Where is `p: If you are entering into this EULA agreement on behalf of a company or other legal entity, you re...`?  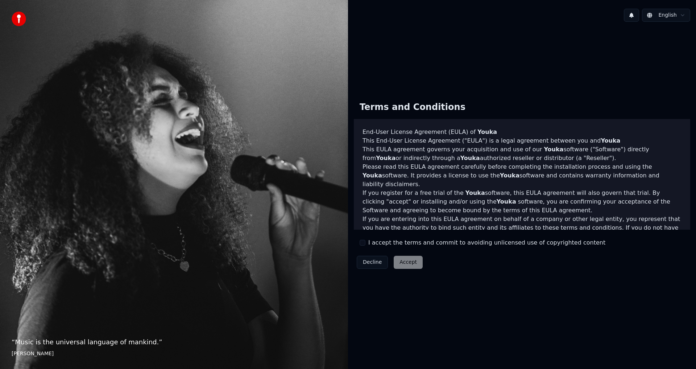 p: If you are entering into this EULA agreement on behalf of a company or other legal entity, you re... is located at coordinates (522, 232).